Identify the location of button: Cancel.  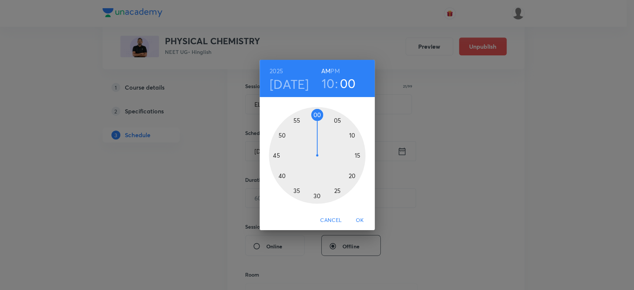
(331, 220).